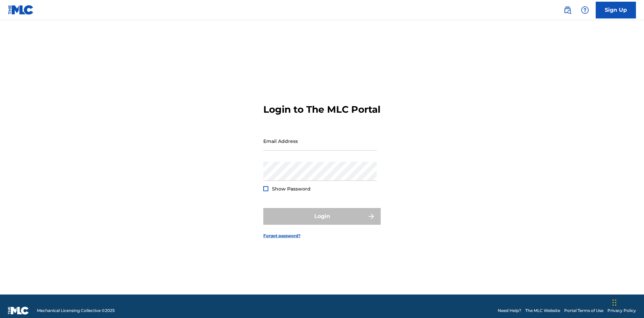 Image resolution: width=644 pixels, height=318 pixels. Describe the element at coordinates (282, 236) in the screenshot. I see `a: Forgot password?` at that location.